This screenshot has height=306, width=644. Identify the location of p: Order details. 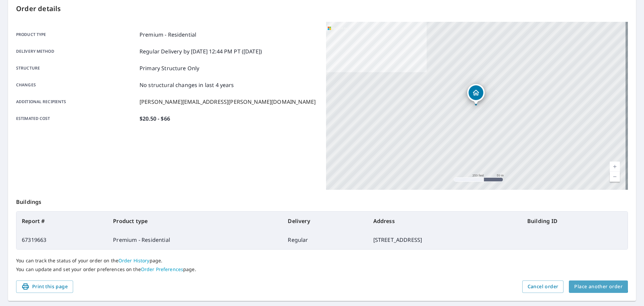
(322, 9).